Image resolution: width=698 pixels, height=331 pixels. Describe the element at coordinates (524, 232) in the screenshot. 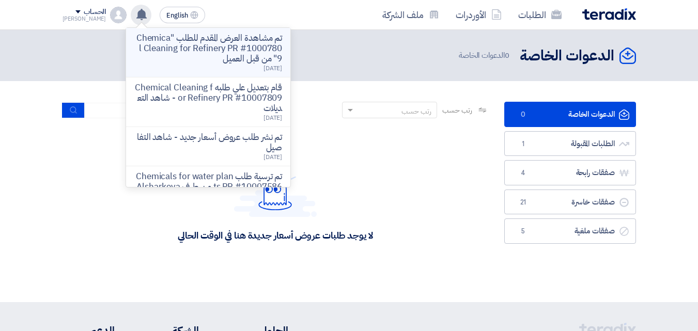

I see `span: 5` at that location.